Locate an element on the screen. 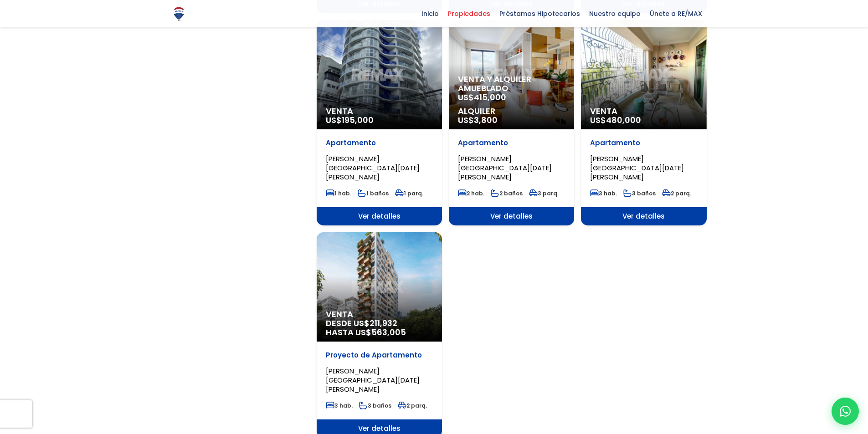  p: Proyecto de Apartamento is located at coordinates (379, 355).